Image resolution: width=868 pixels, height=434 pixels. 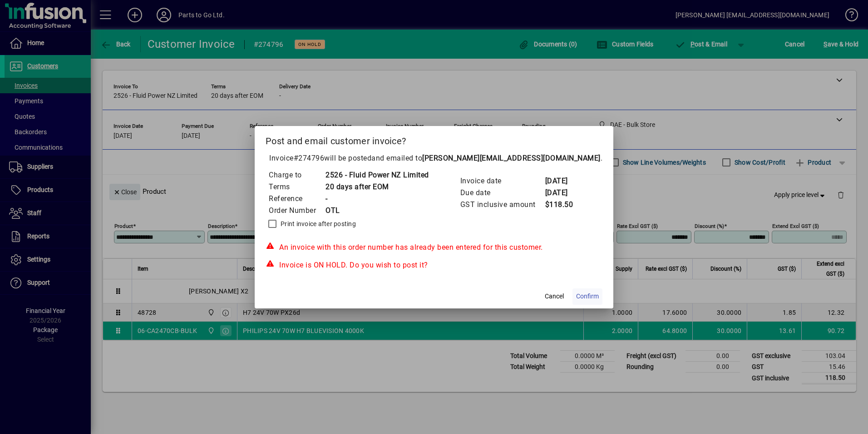 I want to click on td: OTL, so click(x=377, y=210).